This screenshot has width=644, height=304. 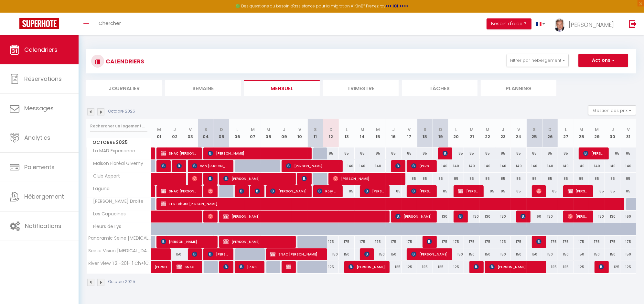 What do you see at coordinates (328, 191) in the screenshot?
I see `span: Rosy Ndo` at bounding box center [328, 191].